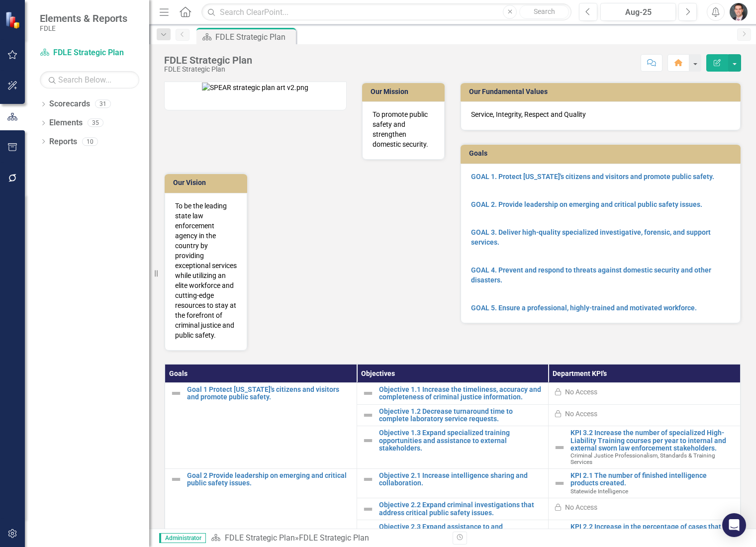  I want to click on input: Search ClearPoint..., so click(386, 12).